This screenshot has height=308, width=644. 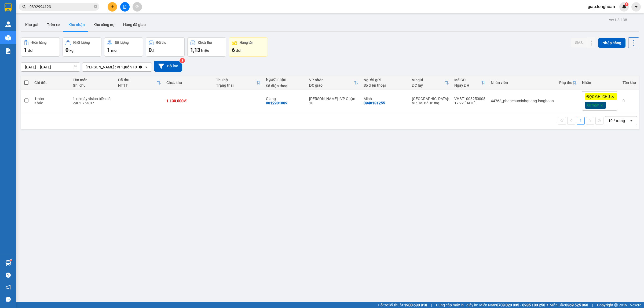 I want to click on div: 0, so click(x=629, y=101).